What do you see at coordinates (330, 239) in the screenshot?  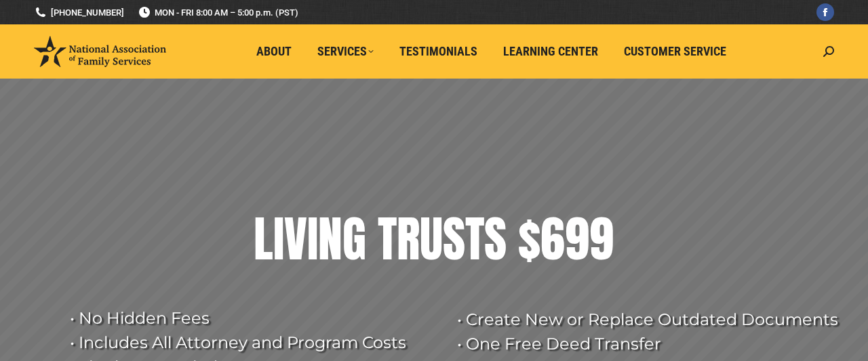 I see `div: N` at bounding box center [330, 239].